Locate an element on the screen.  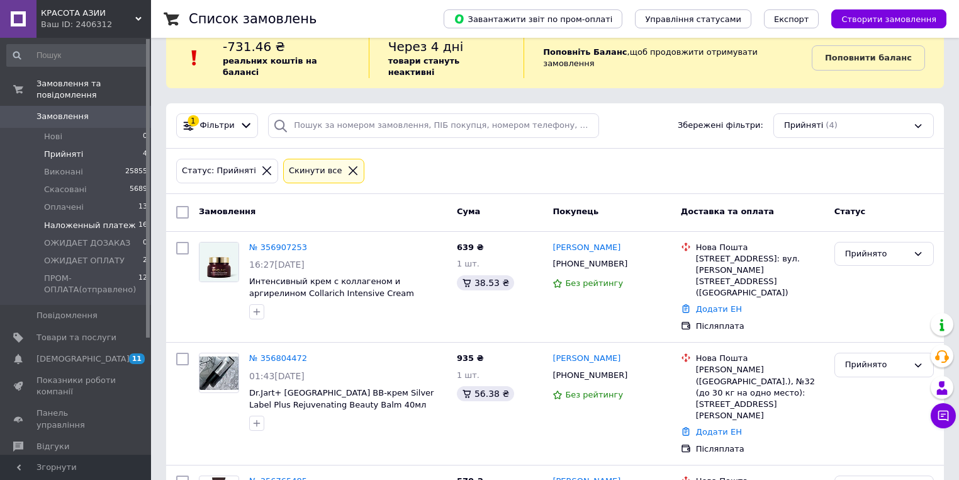
span: Замовлення та повідомлення is located at coordinates (94, 89).